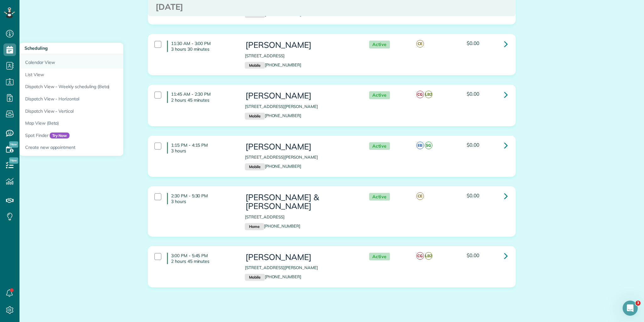 This screenshot has width=644, height=322. Describe the element at coordinates (98, 123) in the screenshot. I see `a: Map View (Beta)` at that location.